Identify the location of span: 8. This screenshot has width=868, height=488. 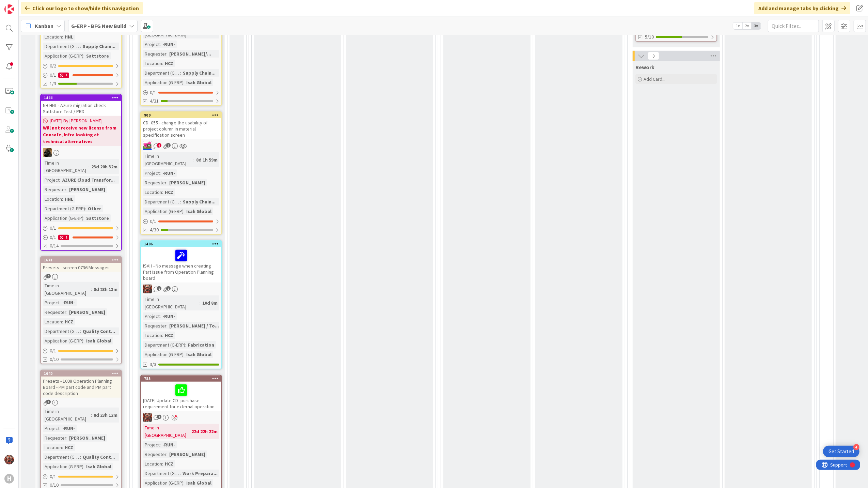
(159, 288).